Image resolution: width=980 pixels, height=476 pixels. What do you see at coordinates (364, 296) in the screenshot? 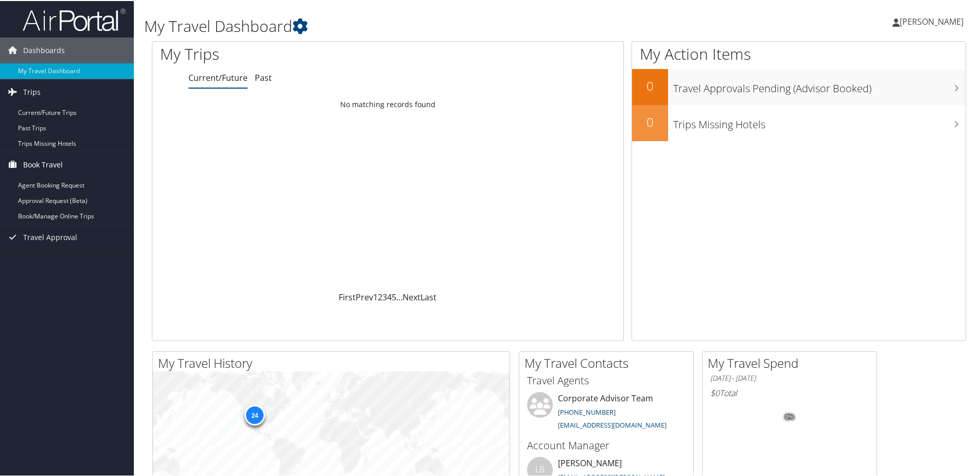
I see `a: Prev` at bounding box center [364, 296].